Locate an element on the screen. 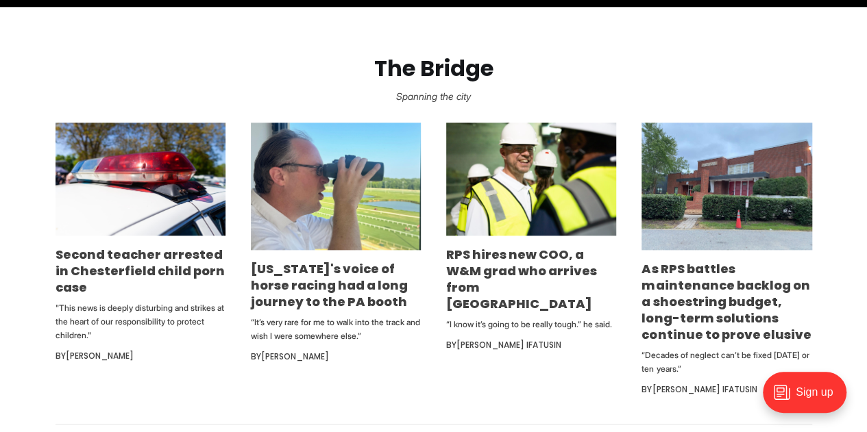 This screenshot has width=867, height=432. p: Spanning the city is located at coordinates (433, 97).